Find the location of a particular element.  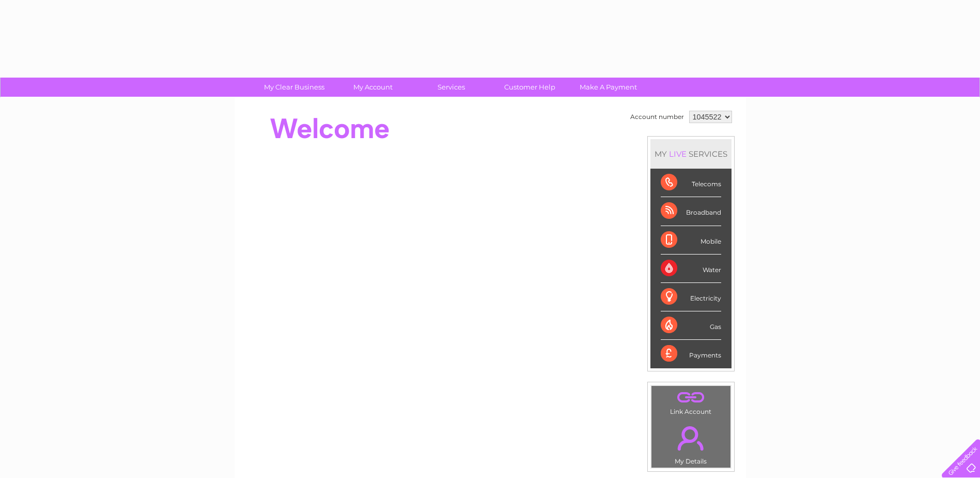

a: Make A Payment is located at coordinates (608, 87).